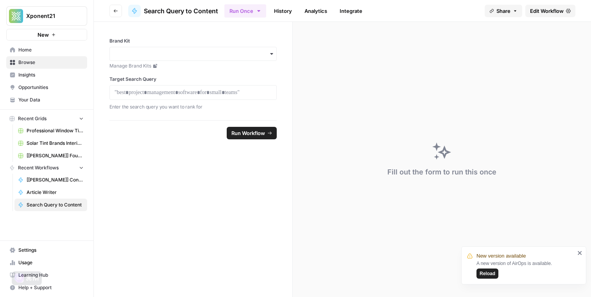  I want to click on a: Learning Hub, so click(46, 275).